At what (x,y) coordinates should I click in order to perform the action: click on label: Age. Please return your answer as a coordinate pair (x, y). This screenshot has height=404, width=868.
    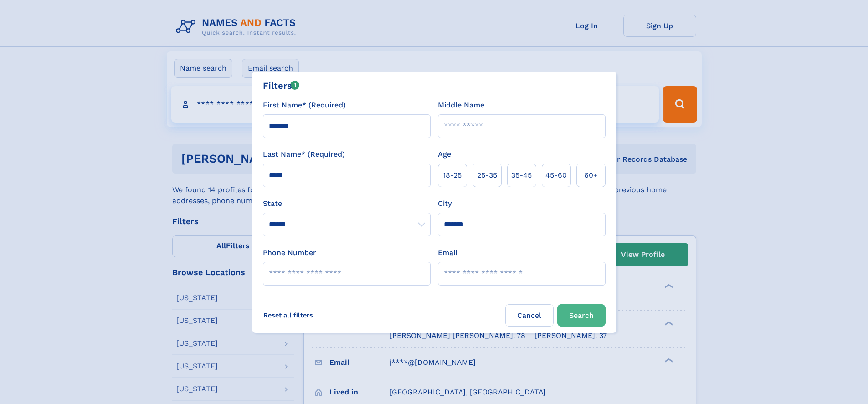
    Looking at the image, I should click on (444, 154).